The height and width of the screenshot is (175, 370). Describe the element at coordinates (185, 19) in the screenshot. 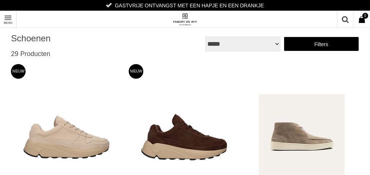

I see `img: Fabert de Wit` at that location.